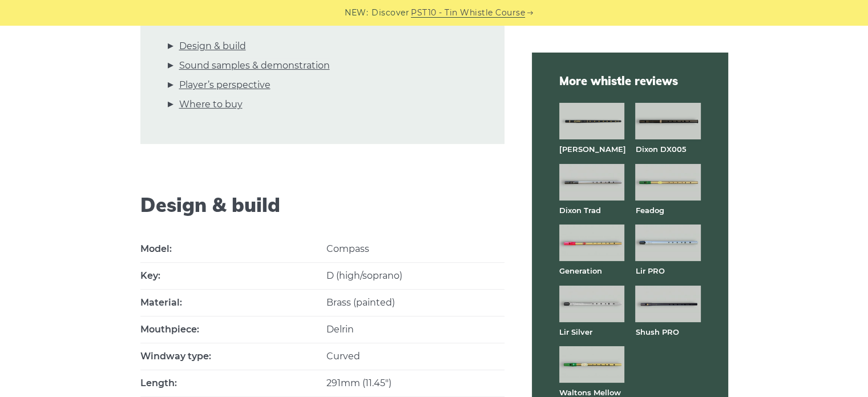 This screenshot has width=868, height=397. What do you see at coordinates (668, 121) in the screenshot?
I see `img: Dixon DX005 tin whistle full front view` at bounding box center [668, 121].